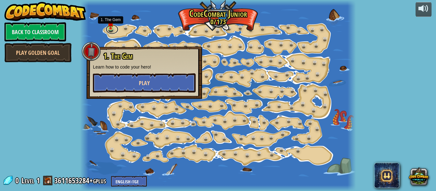  Describe the element at coordinates (18, 181) in the screenshot. I see `span: 0` at that location.